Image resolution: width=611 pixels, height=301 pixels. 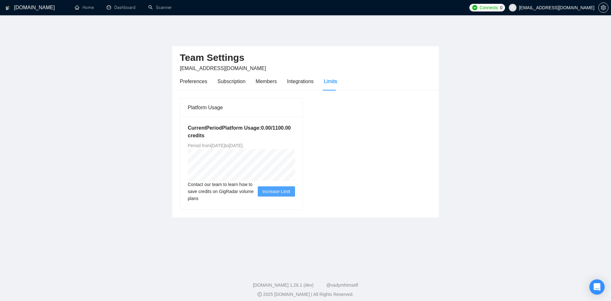 What do you see at coordinates (513, 8) in the screenshot?
I see `span: user` at bounding box center [513, 8].